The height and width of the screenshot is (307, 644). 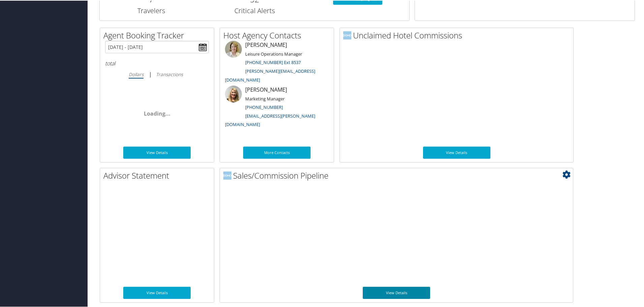 What do you see at coordinates (398, 175) in the screenshot?
I see `h2: Sales/Commission Pipeline` at bounding box center [398, 175].